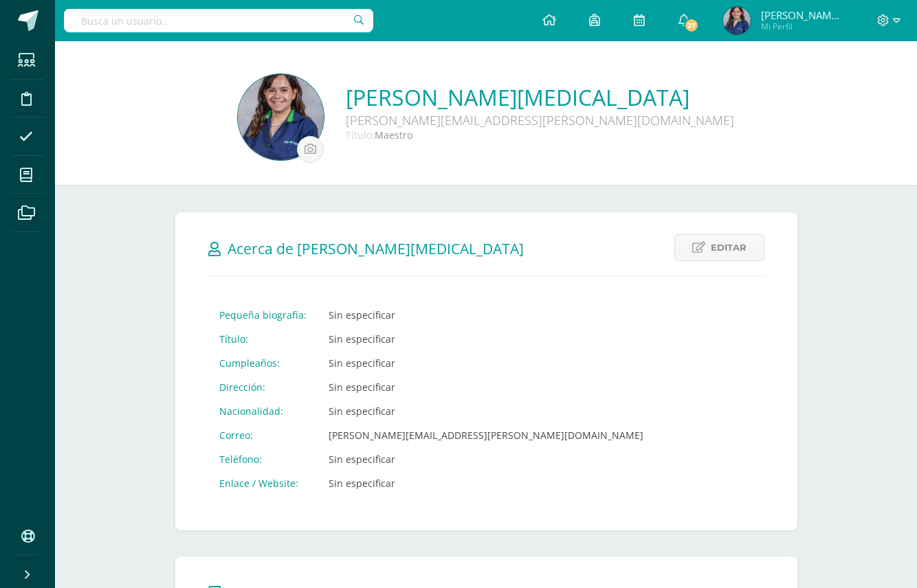 This screenshot has height=588, width=917. Describe the element at coordinates (262, 459) in the screenshot. I see `td: Teléfono:` at that location.